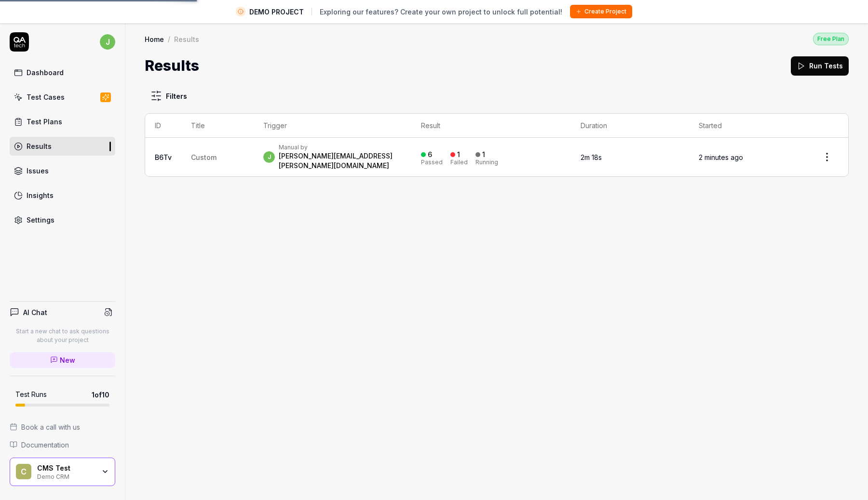  What do you see at coordinates (45, 72) in the screenshot?
I see `div: Dashboard` at bounding box center [45, 72].